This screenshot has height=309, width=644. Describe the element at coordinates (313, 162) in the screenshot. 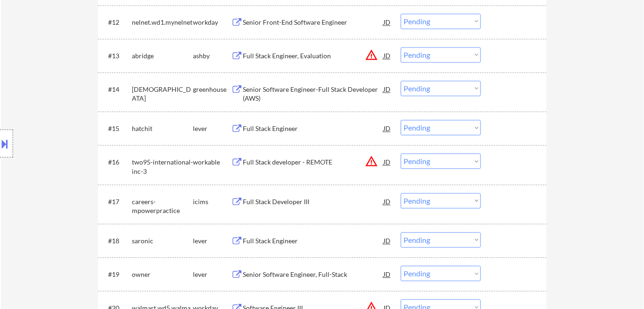

I see `div: Full Stack developer - REMOTE` at that location.